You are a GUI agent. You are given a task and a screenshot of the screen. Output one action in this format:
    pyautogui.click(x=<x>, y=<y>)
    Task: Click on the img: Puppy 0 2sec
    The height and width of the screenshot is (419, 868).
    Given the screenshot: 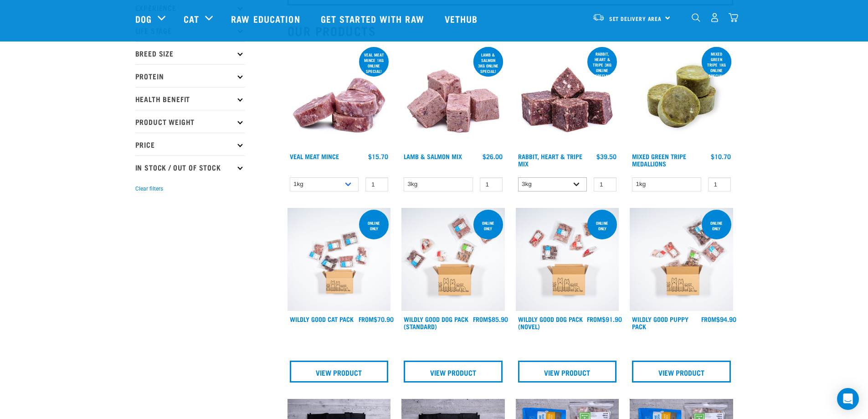 What is the action you would take?
    pyautogui.click(x=681, y=260)
    